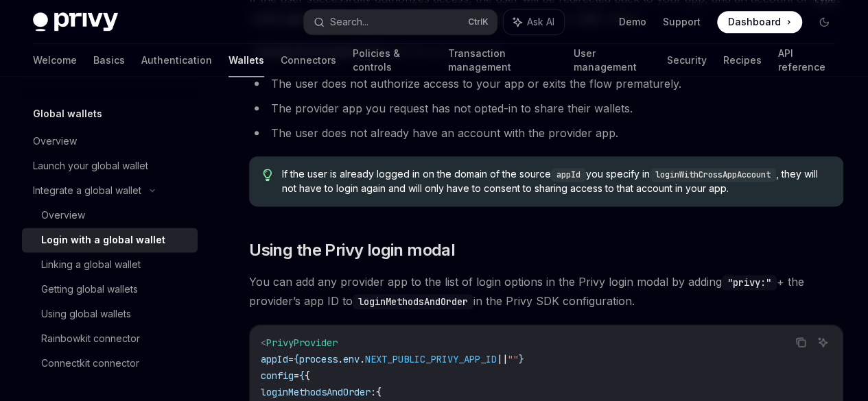 This screenshot has width=868, height=401. Describe the element at coordinates (308, 61) in the screenshot. I see `a: Connectors` at that location.